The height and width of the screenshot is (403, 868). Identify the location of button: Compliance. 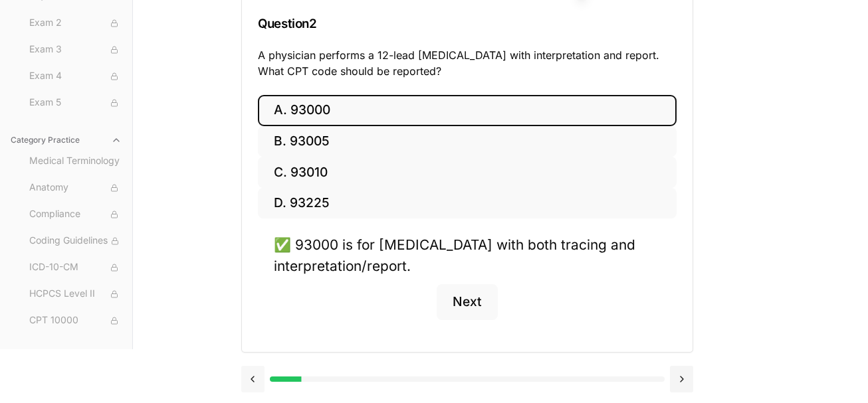
(75, 214).